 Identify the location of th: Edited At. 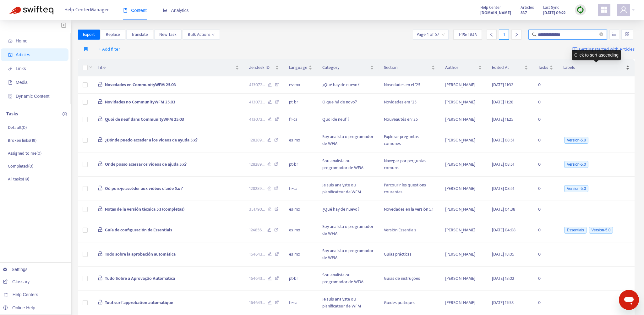
(510, 68).